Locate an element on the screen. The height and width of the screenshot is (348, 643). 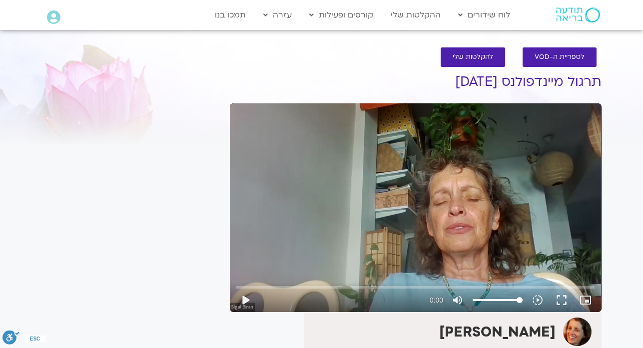
a: לספריית ה-VOD is located at coordinates (559, 57).